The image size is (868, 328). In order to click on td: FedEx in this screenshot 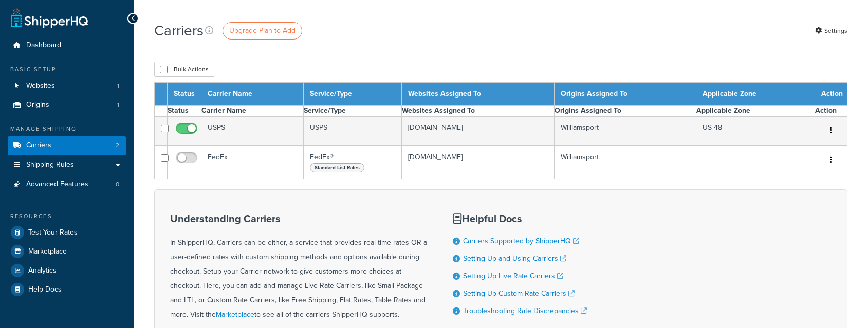, I will do `click(252, 162)`.